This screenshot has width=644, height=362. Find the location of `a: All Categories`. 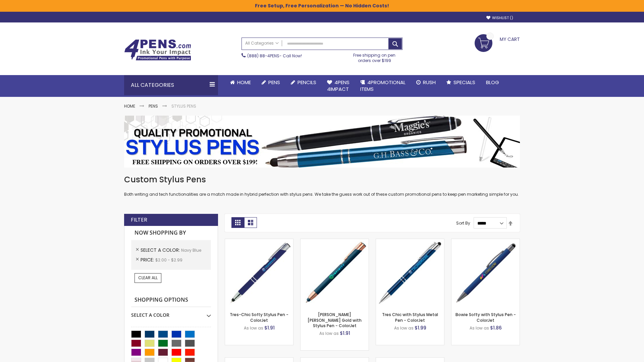

a: All Categories is located at coordinates (262, 43).